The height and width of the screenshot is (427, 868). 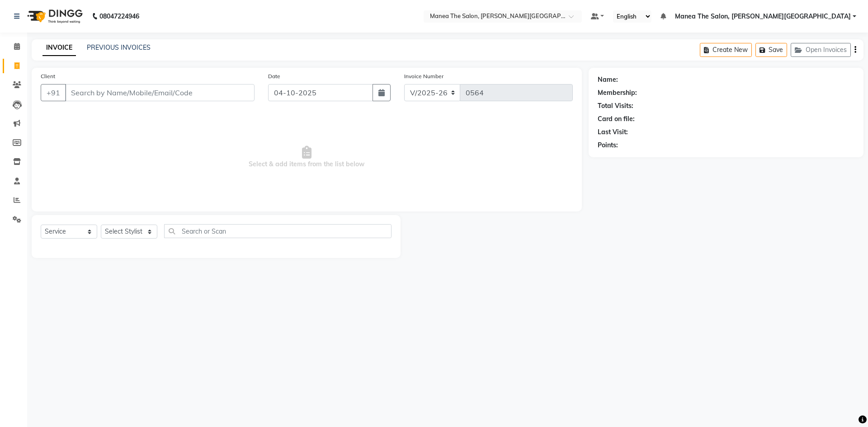 I want to click on span: Select & add items from the list below, so click(x=307, y=157).